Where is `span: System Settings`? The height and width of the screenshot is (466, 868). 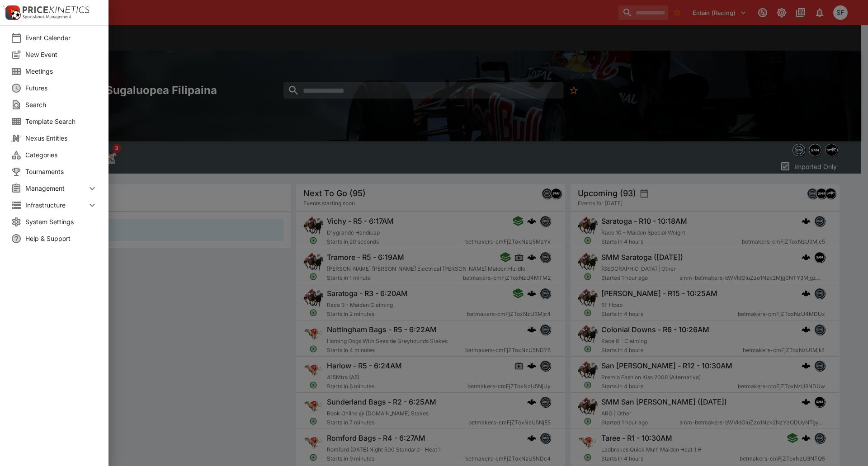 span: System Settings is located at coordinates (62, 221).